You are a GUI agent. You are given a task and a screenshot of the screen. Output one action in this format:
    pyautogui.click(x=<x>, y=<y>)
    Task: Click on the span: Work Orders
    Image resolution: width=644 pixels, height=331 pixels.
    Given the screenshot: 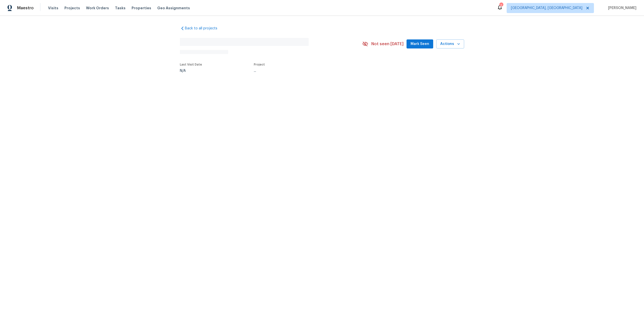 What is the action you would take?
    pyautogui.click(x=97, y=8)
    